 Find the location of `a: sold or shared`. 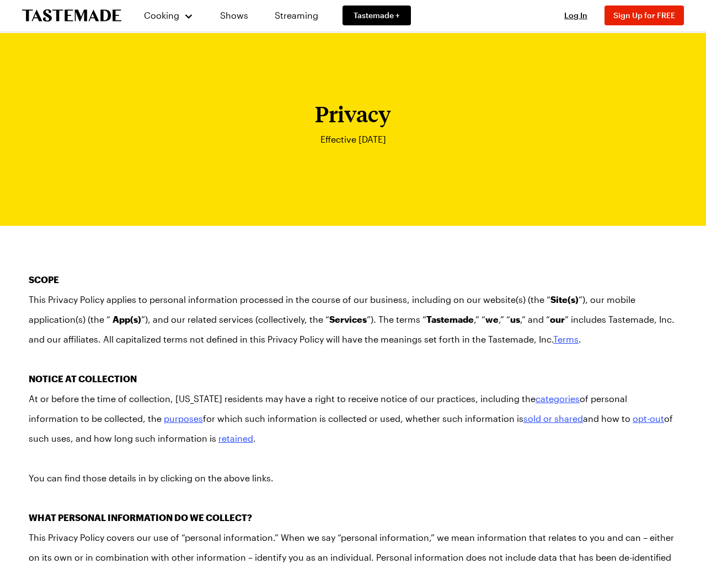

a: sold or shared is located at coordinates (553, 418).